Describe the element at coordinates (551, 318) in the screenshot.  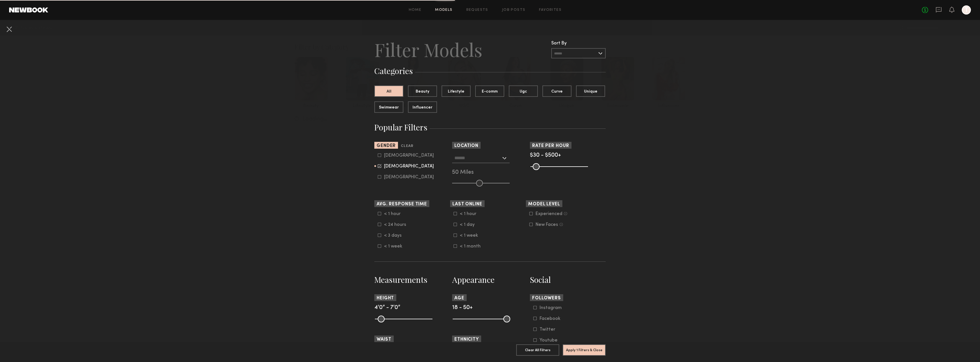
I see `div: Facebook` at that location.